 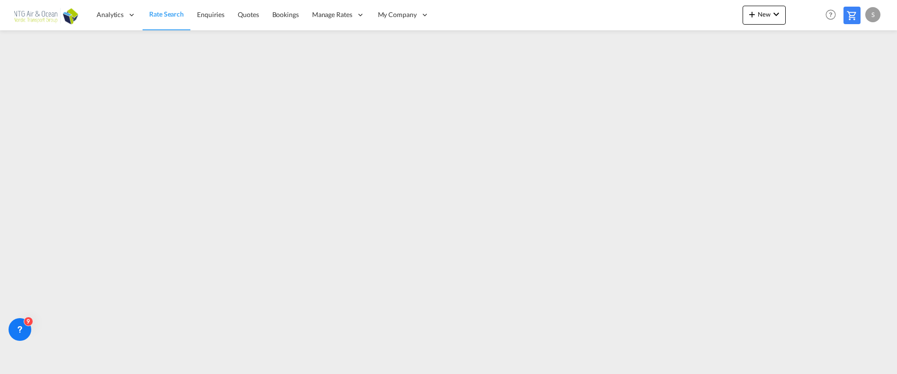 I want to click on span: New, so click(x=764, y=14).